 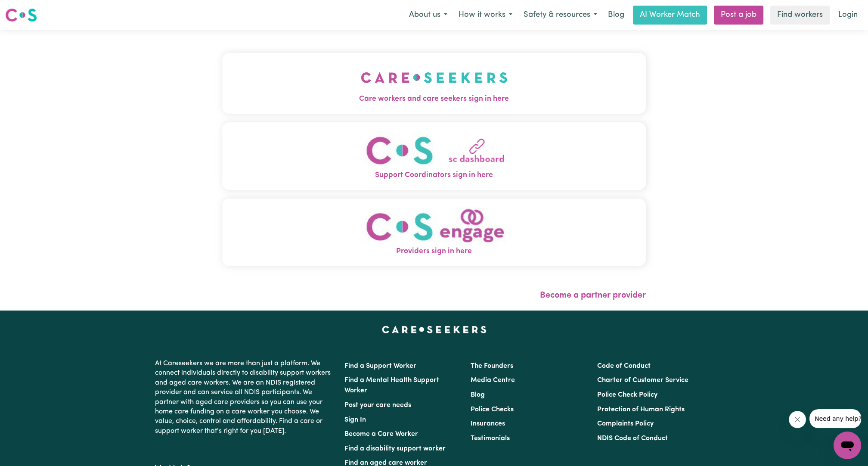 What do you see at coordinates (493, 381) in the screenshot?
I see `a: Media Centre` at bounding box center [493, 381].